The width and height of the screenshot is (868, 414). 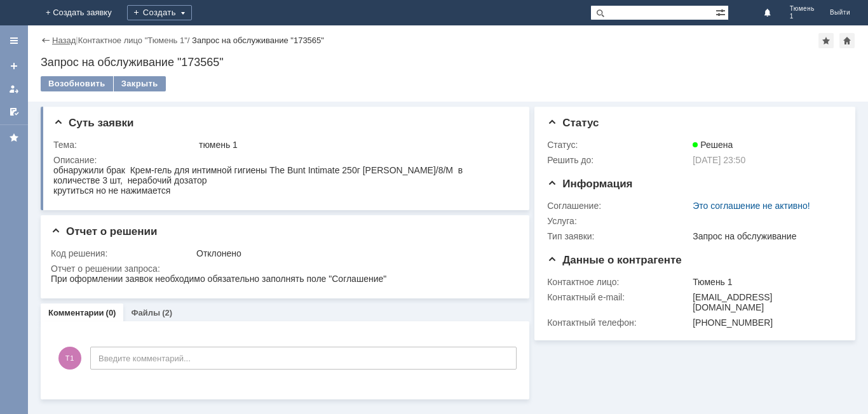 What do you see at coordinates (70, 358) in the screenshot?
I see `span: Т1` at bounding box center [70, 358].